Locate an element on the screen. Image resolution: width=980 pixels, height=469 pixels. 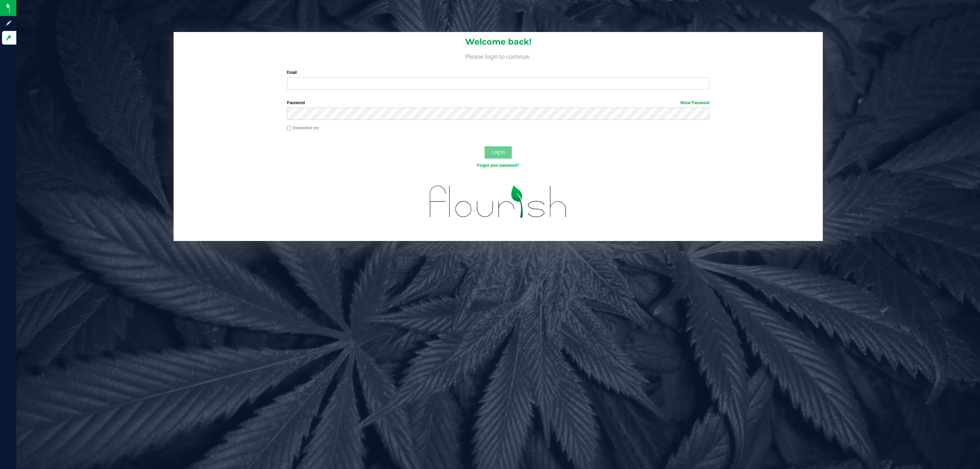
button: Log In is located at coordinates (498, 153).